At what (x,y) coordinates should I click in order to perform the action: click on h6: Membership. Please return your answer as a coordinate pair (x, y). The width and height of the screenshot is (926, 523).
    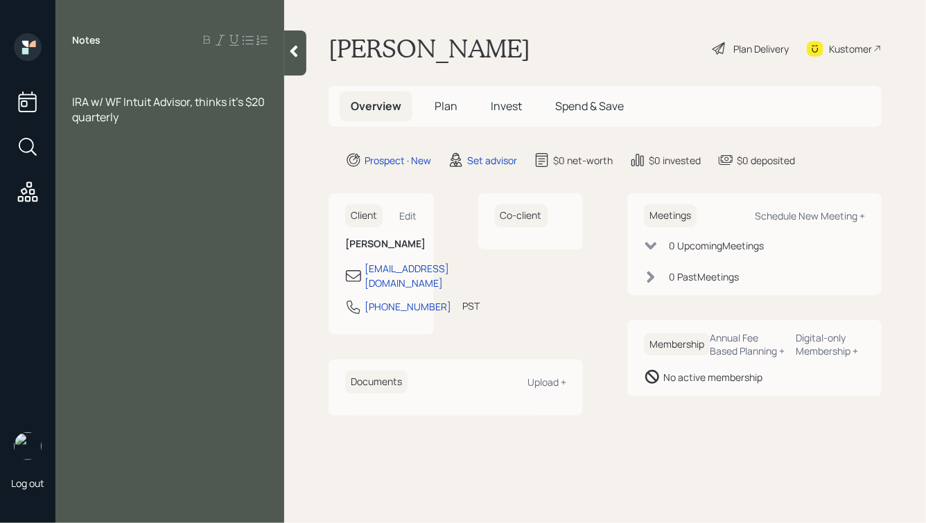
    Looking at the image, I should click on (676, 344).